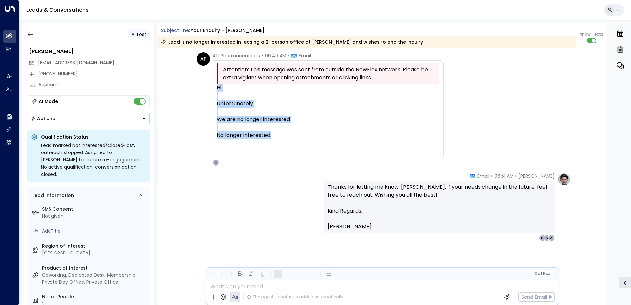 The width and height of the screenshot is (631, 305). I want to click on div: Not given, so click(94, 216).